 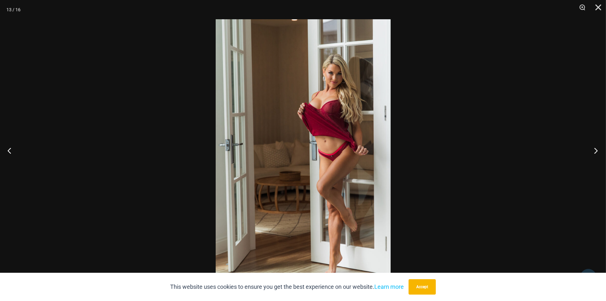 I want to click on button: Next, so click(x=594, y=150).